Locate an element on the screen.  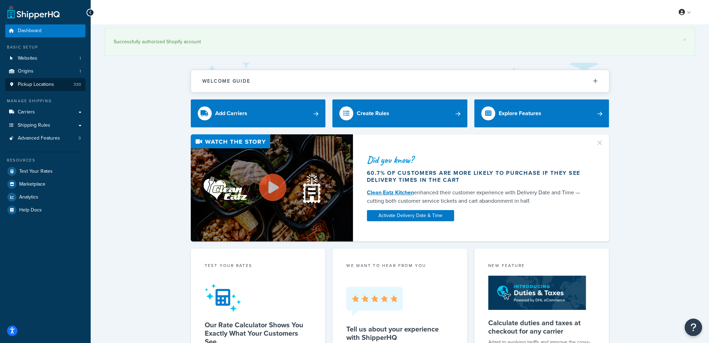
div: Add Carriers is located at coordinates (231, 113).